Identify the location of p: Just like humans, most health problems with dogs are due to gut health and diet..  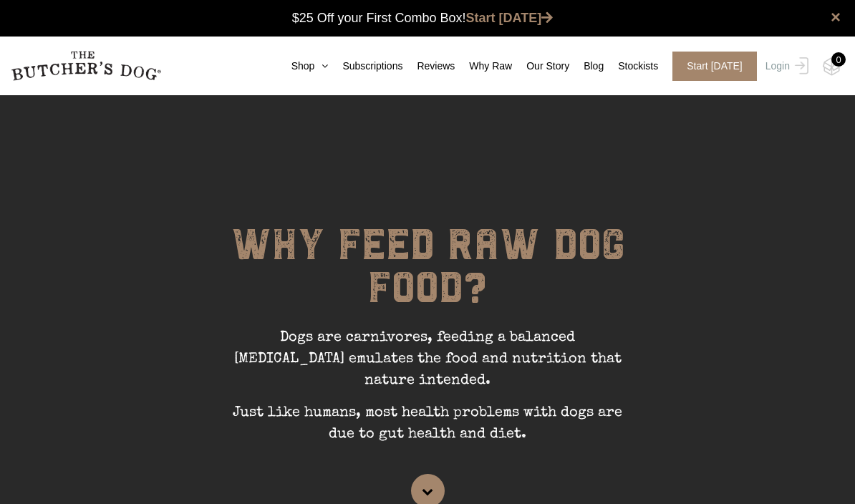
(428, 429).